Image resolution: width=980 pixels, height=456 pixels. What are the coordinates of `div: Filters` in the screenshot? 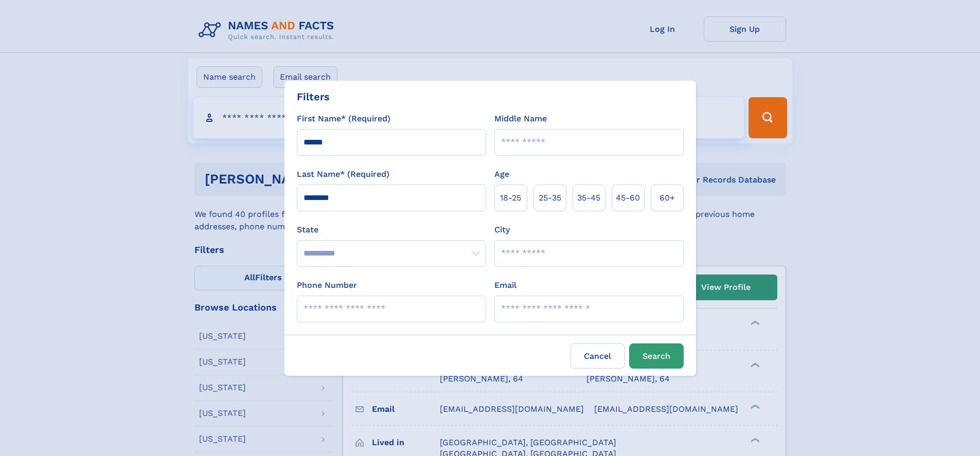 It's located at (313, 97).